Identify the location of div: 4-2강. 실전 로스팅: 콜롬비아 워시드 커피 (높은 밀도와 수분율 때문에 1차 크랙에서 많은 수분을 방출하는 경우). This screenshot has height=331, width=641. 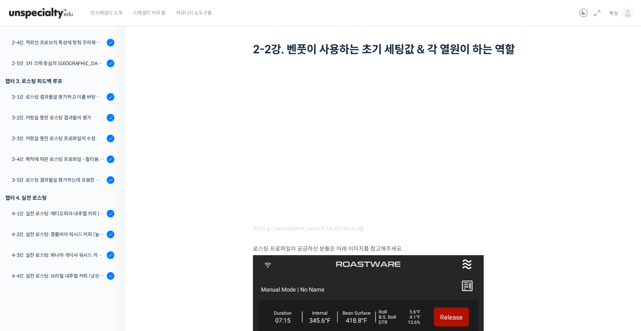
(58, 235).